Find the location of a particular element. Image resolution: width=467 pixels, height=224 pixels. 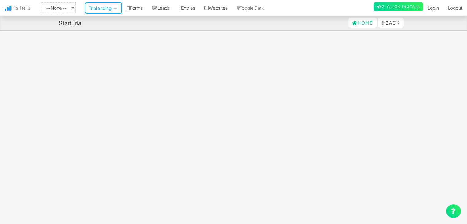

button: Back is located at coordinates (390, 23).